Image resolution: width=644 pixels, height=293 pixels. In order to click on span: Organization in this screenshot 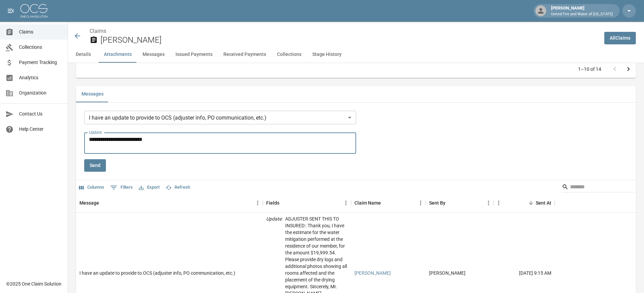, I will do `click(40, 93)`.